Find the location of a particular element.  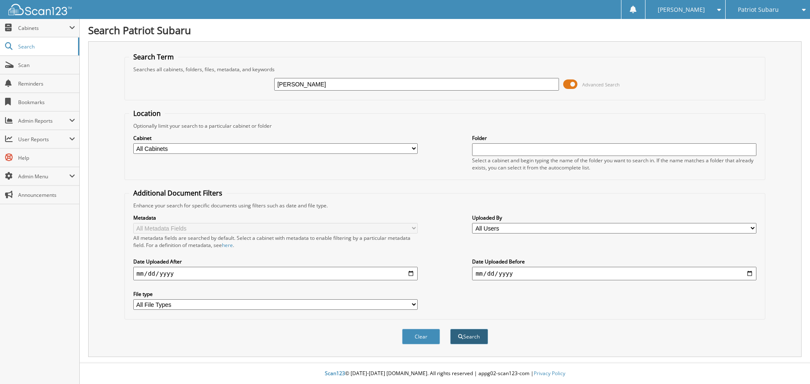

div: Optionally limit your search to a particular cabinet or folder is located at coordinates (445, 126).